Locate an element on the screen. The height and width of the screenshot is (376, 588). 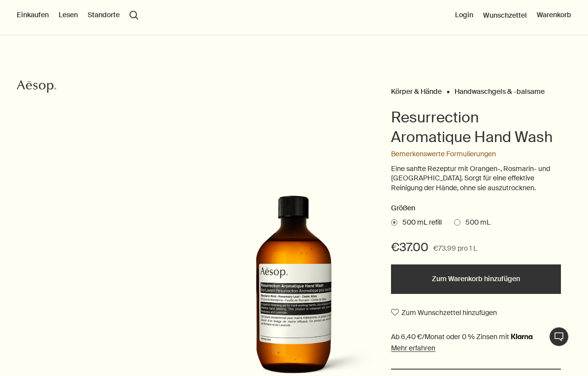
span: Wunschzettel is located at coordinates (505, 15).